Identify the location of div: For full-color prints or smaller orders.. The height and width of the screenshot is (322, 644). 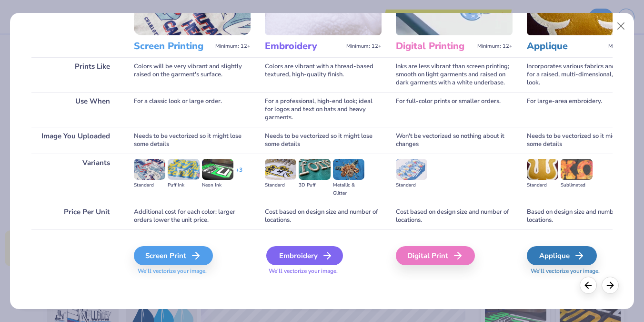
(454, 109).